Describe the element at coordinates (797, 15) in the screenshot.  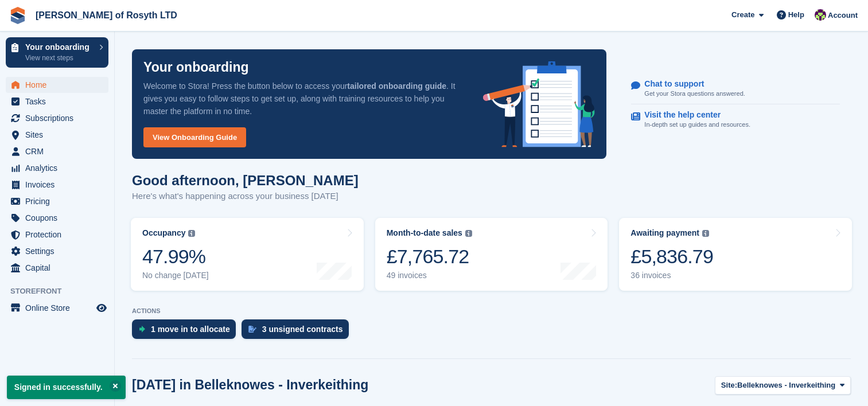
I see `span: Help` at that location.